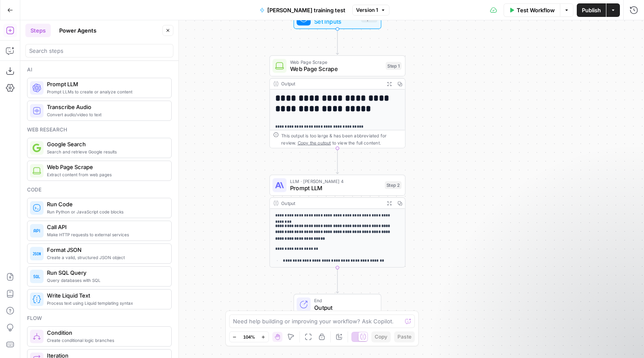 This screenshot has height=358, width=644. I want to click on span: Make HTTP requests to external services, so click(106, 235).